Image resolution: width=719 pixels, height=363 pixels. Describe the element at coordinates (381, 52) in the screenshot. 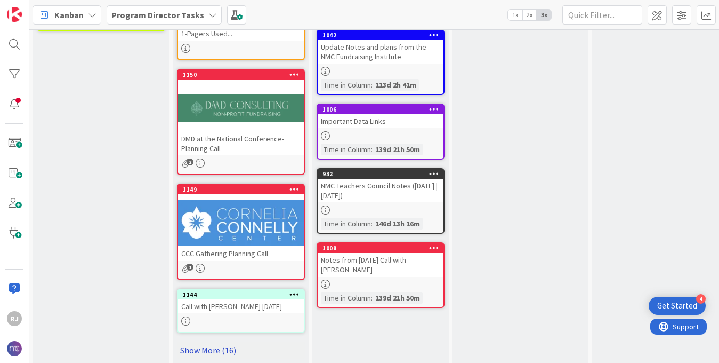

I see `div: Update Notes and plans from the NMC Fundraising Institute` at that location.